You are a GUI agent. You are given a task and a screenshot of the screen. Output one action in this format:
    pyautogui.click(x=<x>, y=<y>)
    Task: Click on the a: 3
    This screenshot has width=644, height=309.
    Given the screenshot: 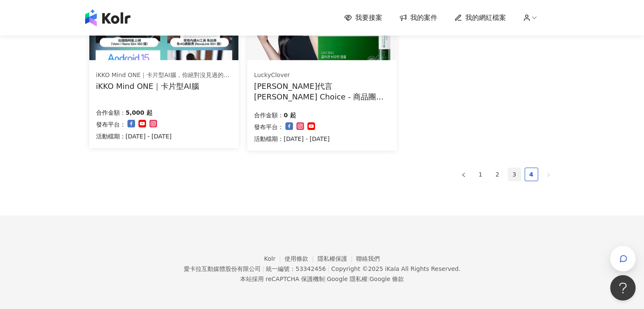 What is the action you would take?
    pyautogui.click(x=515, y=174)
    